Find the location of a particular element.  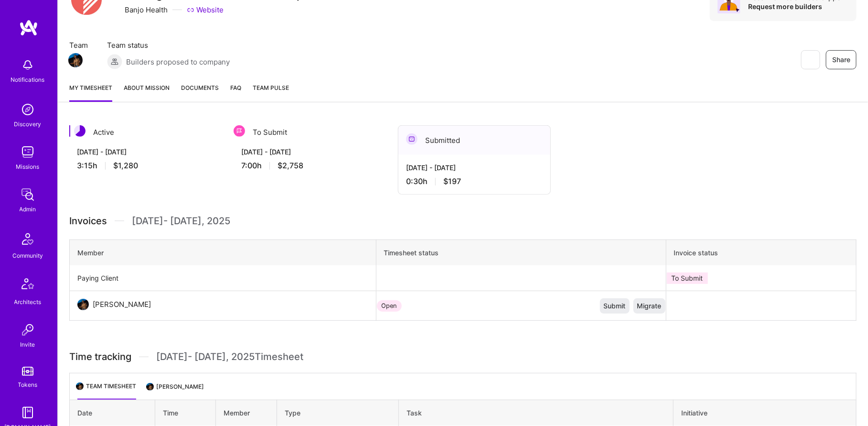

img: teamwork is located at coordinates (28, 152).